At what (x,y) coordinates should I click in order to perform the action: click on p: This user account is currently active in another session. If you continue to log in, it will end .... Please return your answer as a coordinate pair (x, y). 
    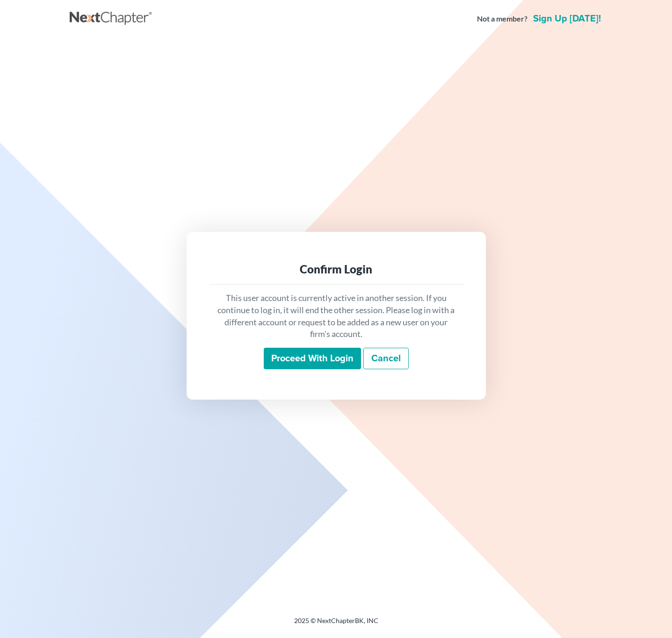
    Looking at the image, I should click on (336, 316).